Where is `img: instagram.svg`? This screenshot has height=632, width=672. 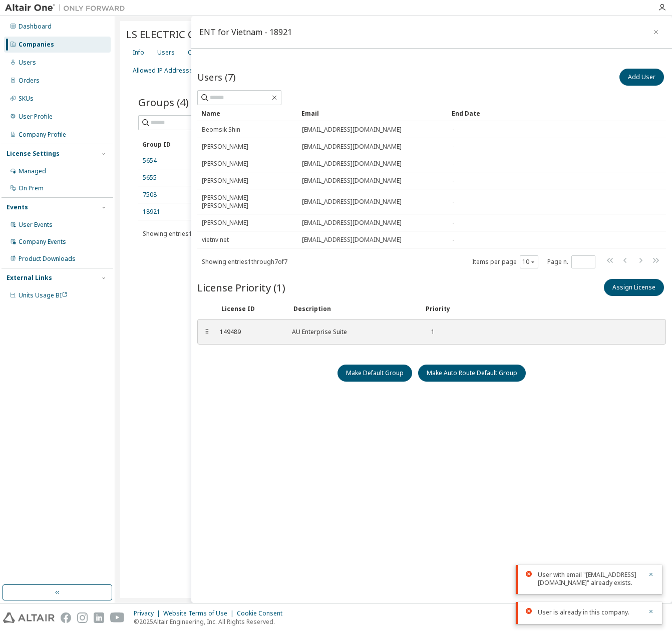
img: instagram.svg is located at coordinates (82, 618).